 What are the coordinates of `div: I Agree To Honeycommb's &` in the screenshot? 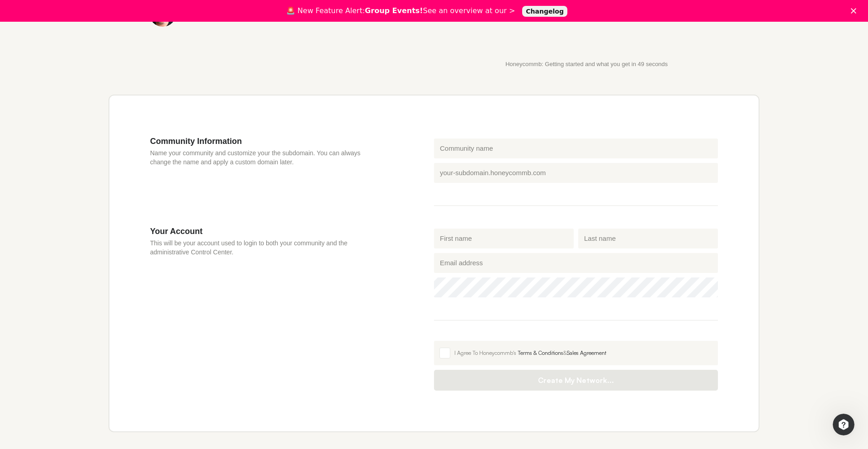 It's located at (584, 353).